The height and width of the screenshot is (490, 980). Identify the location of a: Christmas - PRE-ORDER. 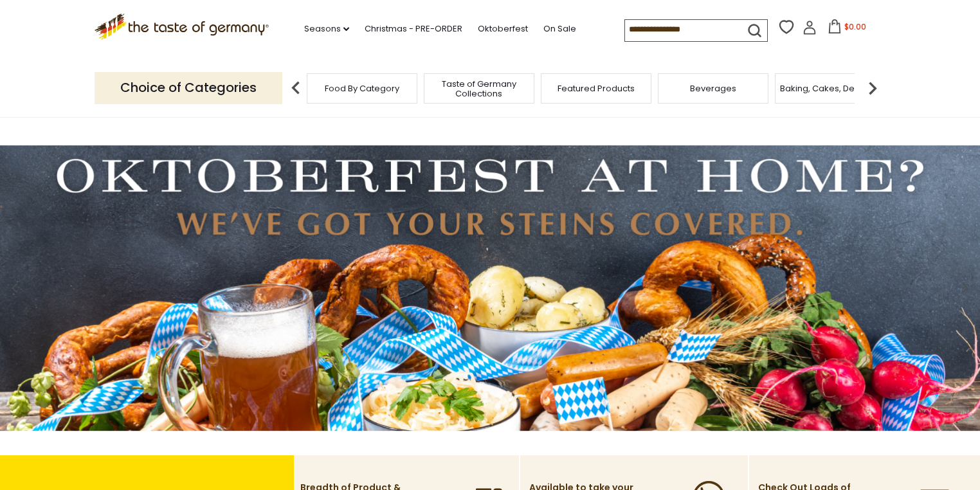
(413, 29).